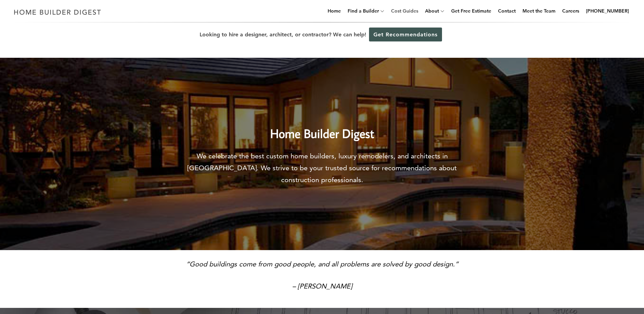 The image size is (644, 314). What do you see at coordinates (406, 34) in the screenshot?
I see `a: Get Recommendations` at bounding box center [406, 34].